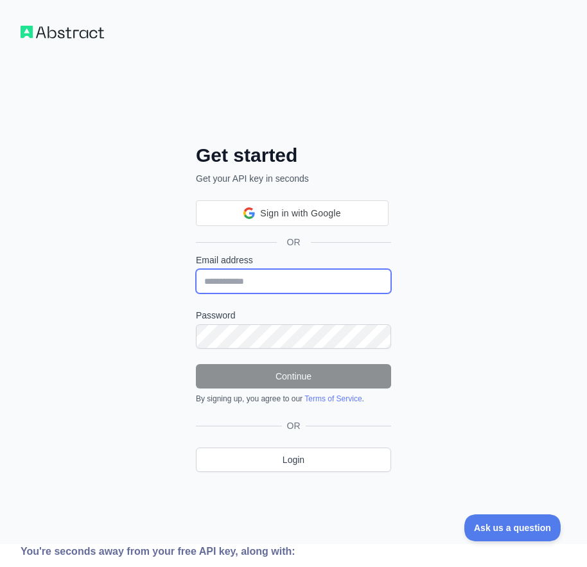 The height and width of the screenshot is (567, 587). I want to click on a: Terms of Service, so click(333, 399).